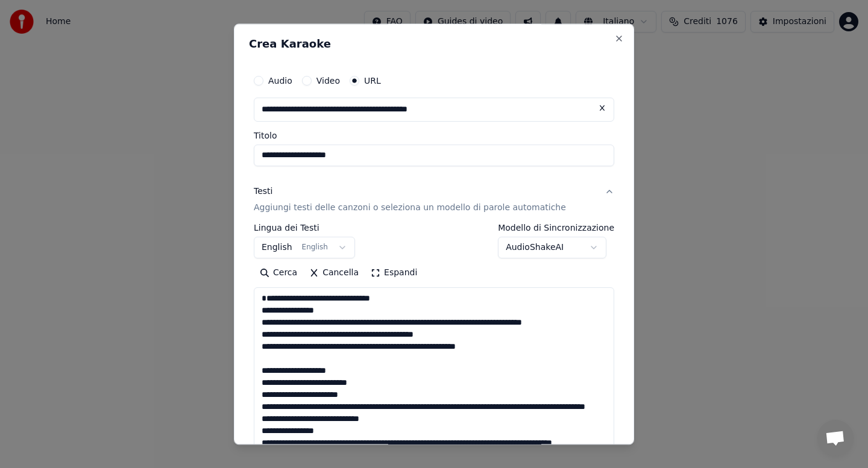 Image resolution: width=868 pixels, height=468 pixels. I want to click on button: Espandi, so click(394, 274).